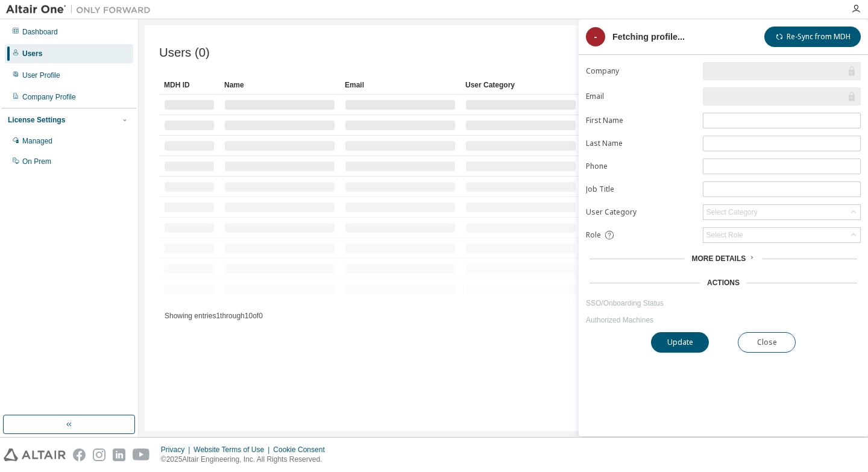  I want to click on div: User Category, so click(521, 85).